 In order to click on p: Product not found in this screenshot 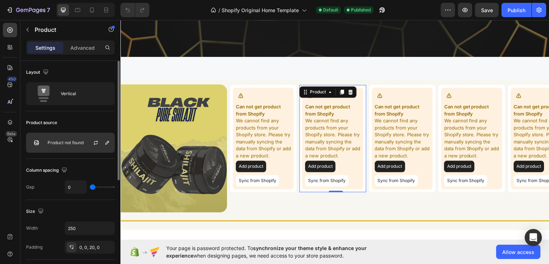, I will do `click(65, 143)`.